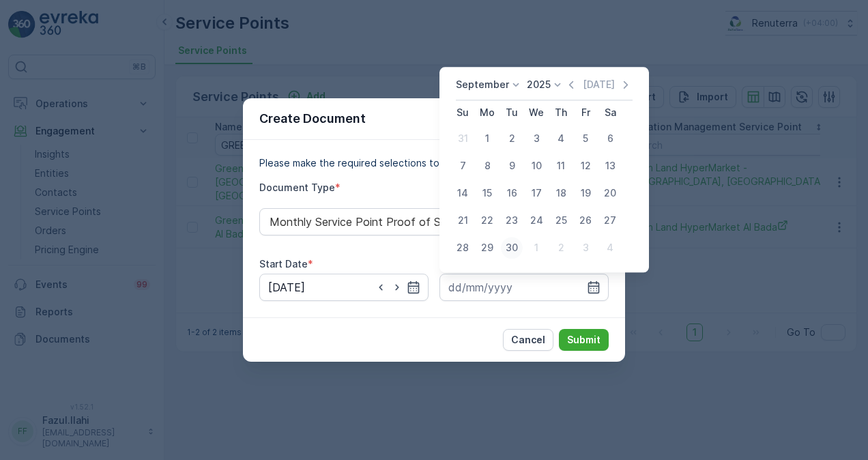  I want to click on p: Submit, so click(584, 340).